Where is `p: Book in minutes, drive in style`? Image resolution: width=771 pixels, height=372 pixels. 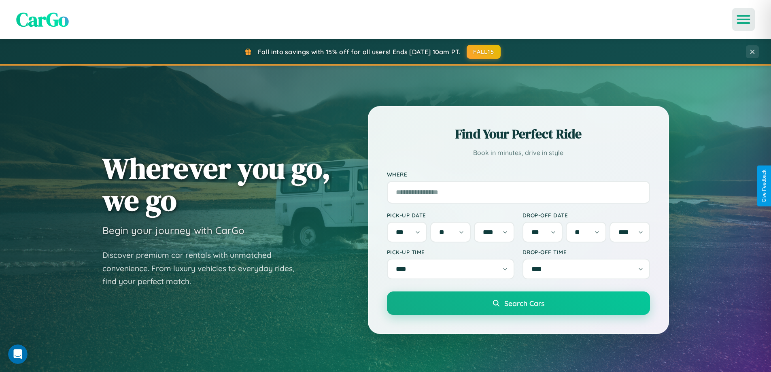 p: Book in minutes, drive in style is located at coordinates (519, 153).